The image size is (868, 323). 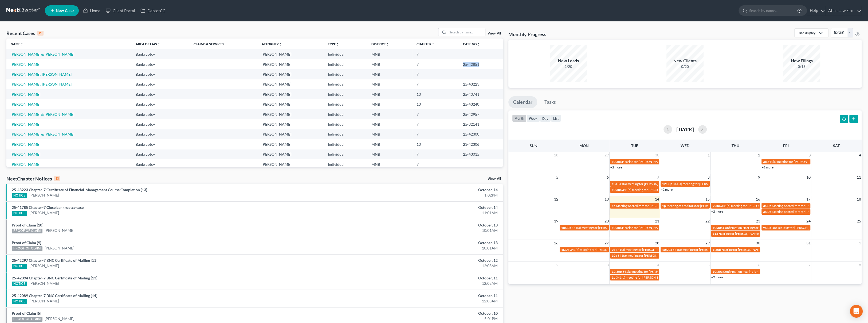 What do you see at coordinates (859, 177) in the screenshot?
I see `span: 11` at bounding box center [859, 177].